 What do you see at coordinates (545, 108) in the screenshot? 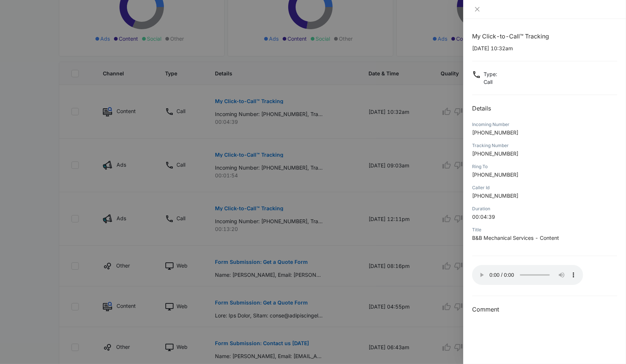
I see `h2: Details` at bounding box center [545, 108].